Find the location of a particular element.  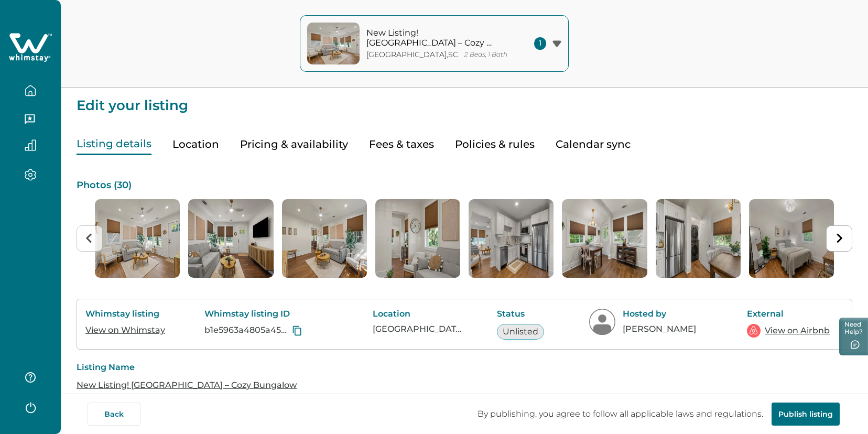

p: b1e5963a4805a45d7019db1912e5bddc is located at coordinates (247, 330).